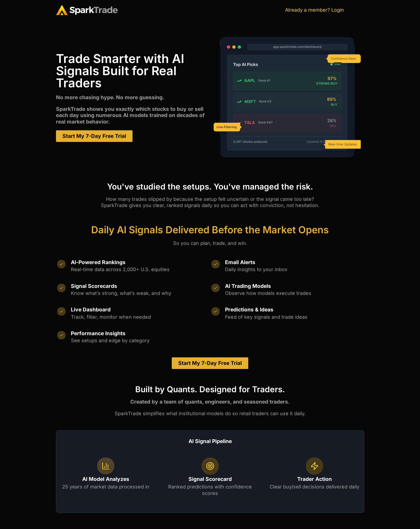  What do you see at coordinates (133, 70) in the screenshot?
I see `h1: Trade Smarter with Al Signals Built for Real Traders` at bounding box center [133, 70].